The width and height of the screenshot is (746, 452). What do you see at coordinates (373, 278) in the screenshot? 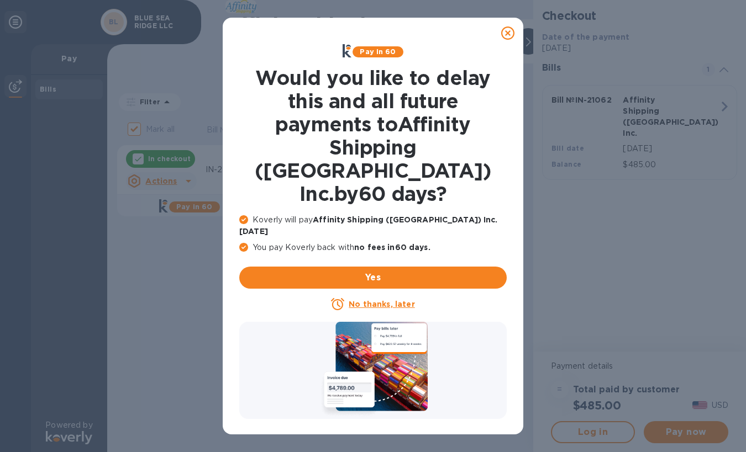
I see `span: Yes` at bounding box center [373, 278].